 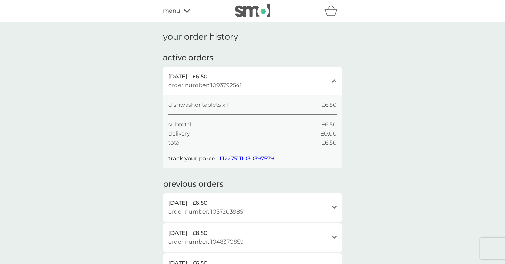 What do you see at coordinates (205, 86) in the screenshot?
I see `span: order number: 1093792541` at bounding box center [205, 86].